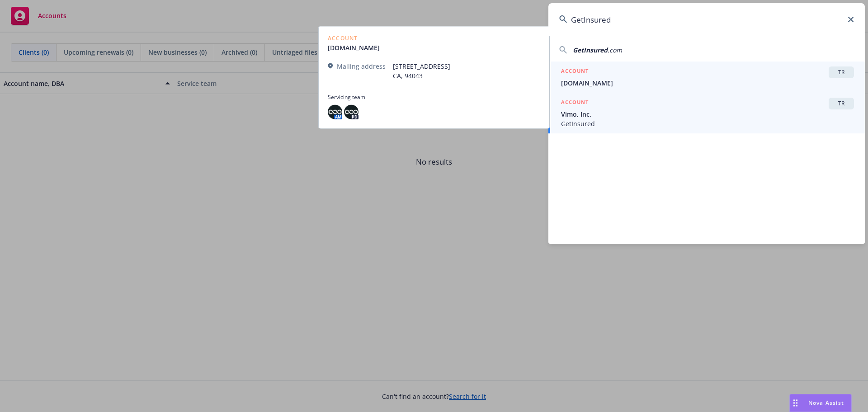  Describe the element at coordinates (615, 50) in the screenshot. I see `span: .com` at that location.